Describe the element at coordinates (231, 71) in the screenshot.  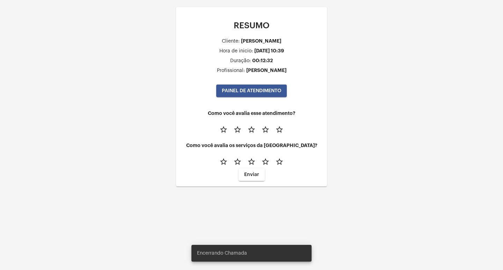
I see `div: Profissional:` at that location.